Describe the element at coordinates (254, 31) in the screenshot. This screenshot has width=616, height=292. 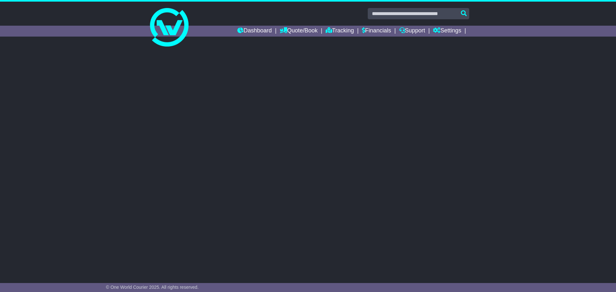
I see `a: Dashboard` at that location.